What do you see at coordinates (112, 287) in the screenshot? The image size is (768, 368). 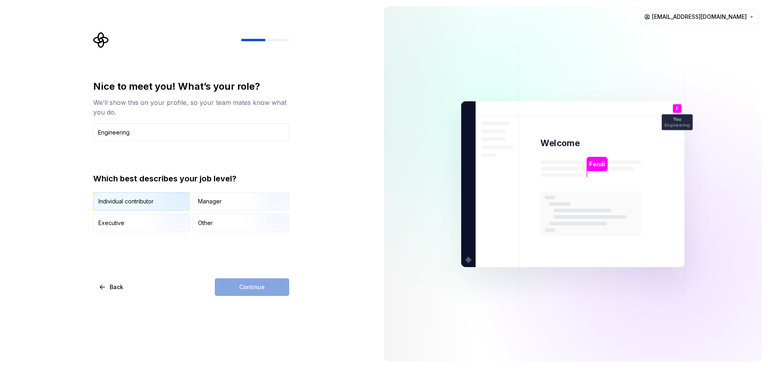 I see `button: Back` at bounding box center [112, 287].